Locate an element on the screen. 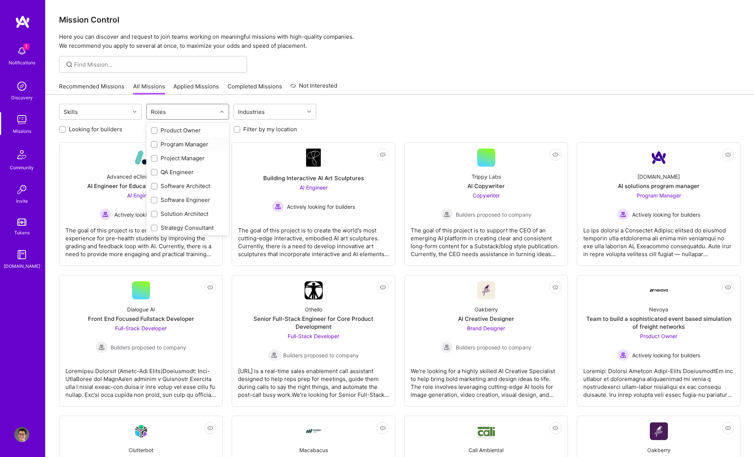 The width and height of the screenshot is (754, 457). a: User Avatar is located at coordinates (22, 434).